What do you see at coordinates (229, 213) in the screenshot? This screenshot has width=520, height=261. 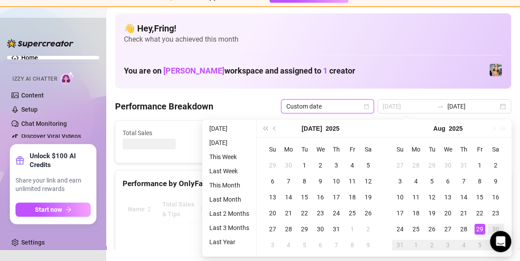 I see `li: Last 2 Months` at bounding box center [229, 213].